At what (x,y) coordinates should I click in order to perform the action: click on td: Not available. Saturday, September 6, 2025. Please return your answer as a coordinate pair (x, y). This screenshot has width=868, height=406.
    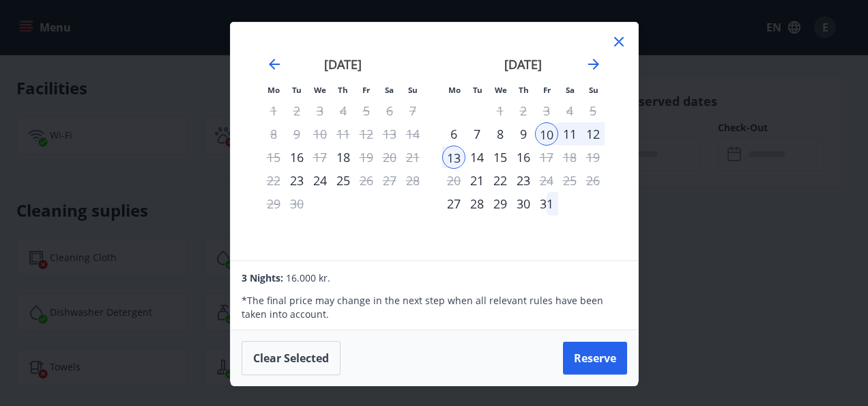
    Looking at the image, I should click on (389, 111).